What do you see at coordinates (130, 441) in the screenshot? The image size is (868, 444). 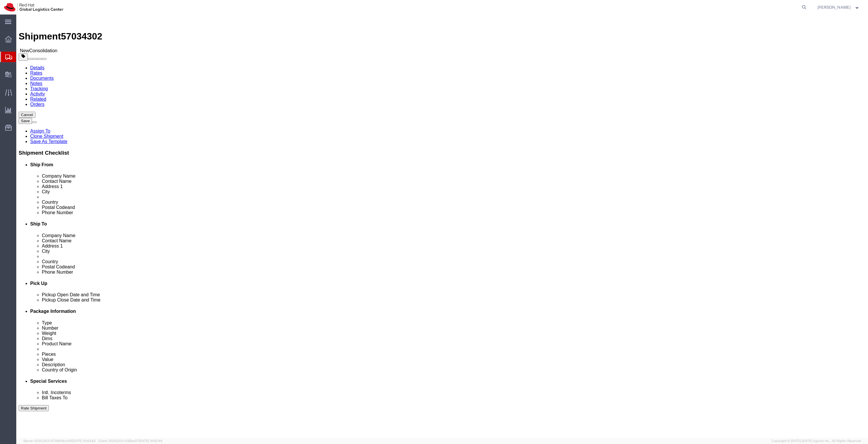 I see `span: Client: 2025.20.0-035ba07` at bounding box center [130, 441].